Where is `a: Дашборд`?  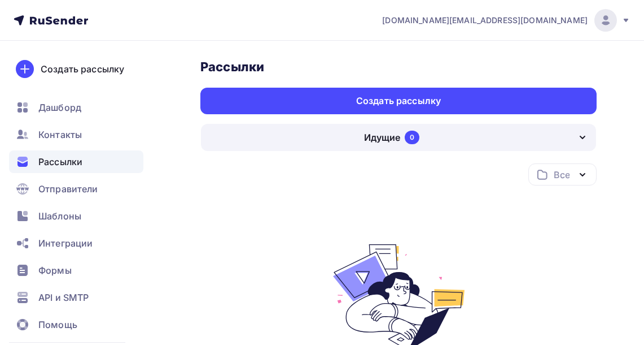
a: Дашборд is located at coordinates (76, 108).